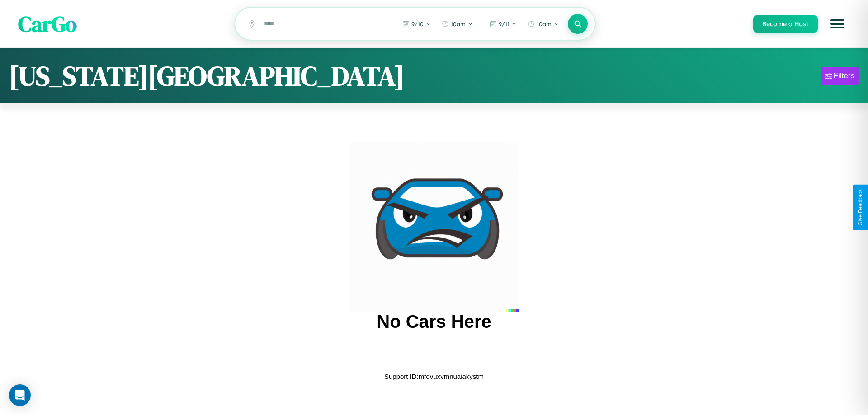 The width and height of the screenshot is (868, 415). What do you see at coordinates (860, 208) in the screenshot?
I see `div: Give Feedback` at bounding box center [860, 208].